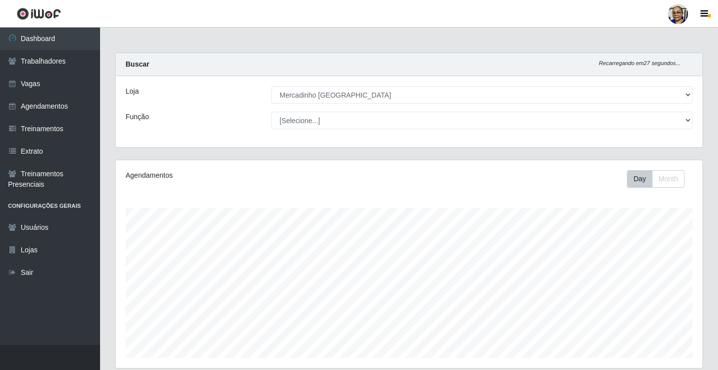 Image resolution: width=718 pixels, height=370 pixels. I want to click on label: Loja, so click(132, 91).